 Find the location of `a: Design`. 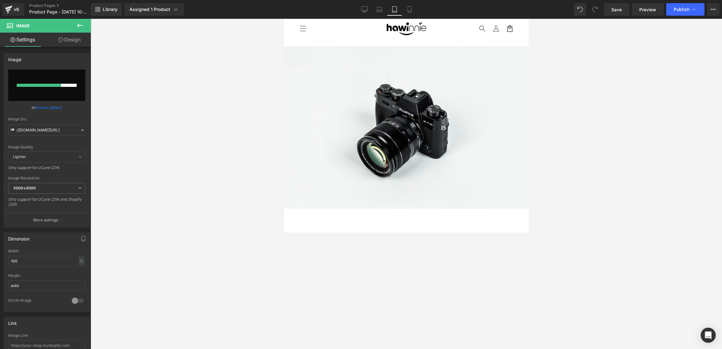

a: Design is located at coordinates (69, 39).